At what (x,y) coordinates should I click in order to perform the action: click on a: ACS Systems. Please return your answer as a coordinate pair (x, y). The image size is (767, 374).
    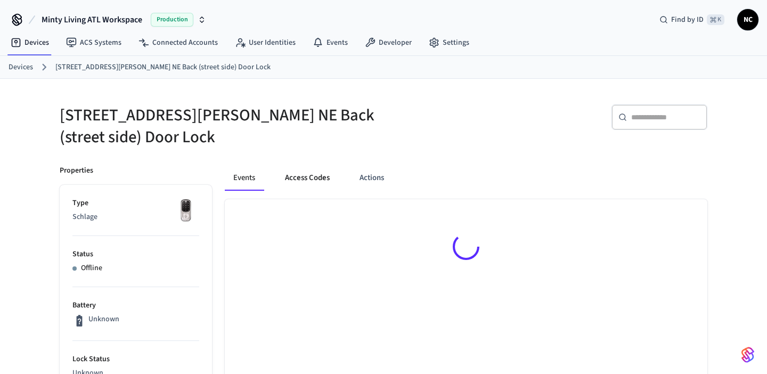
    Looking at the image, I should click on (94, 43).